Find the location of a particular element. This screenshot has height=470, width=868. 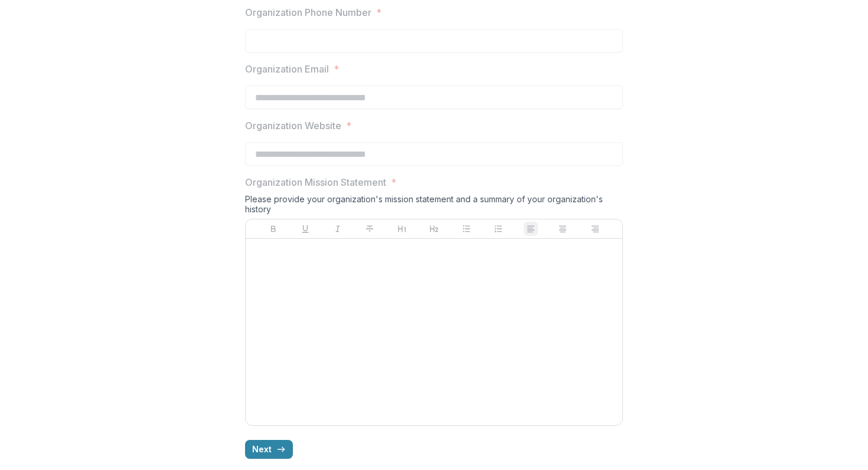

button: Bold is located at coordinates (273, 229).